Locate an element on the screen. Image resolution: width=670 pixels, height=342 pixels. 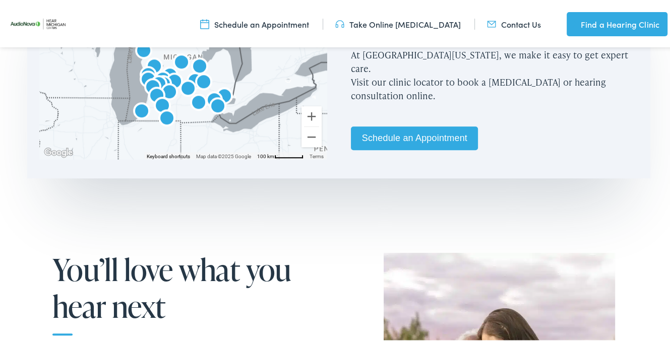
span: Map data ©2025 Google is located at coordinates (223, 154).